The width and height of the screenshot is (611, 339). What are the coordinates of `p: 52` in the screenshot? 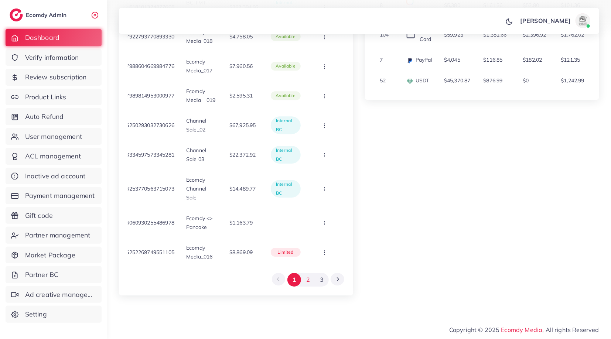 It's located at (383, 81).